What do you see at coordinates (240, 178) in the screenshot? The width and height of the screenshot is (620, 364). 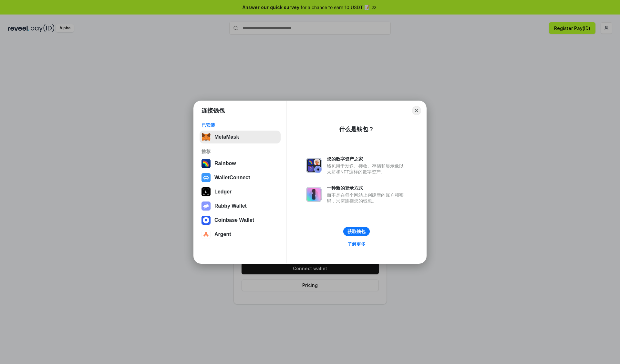 I see `button: WalletConnect` at bounding box center [240, 178].